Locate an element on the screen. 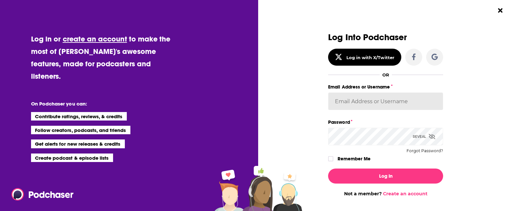 Image resolution: width=516 pixels, height=211 pixels. li: Get alerts for new releases & credits is located at coordinates (78, 144).